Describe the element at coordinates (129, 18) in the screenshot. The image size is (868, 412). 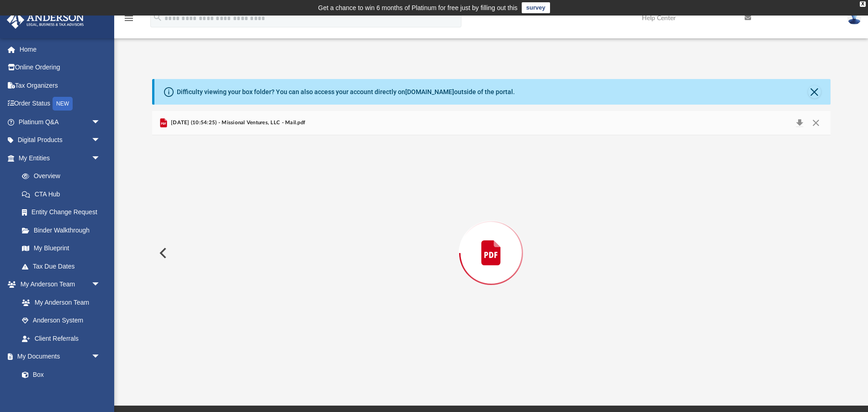
I see `i: menu` at that location.